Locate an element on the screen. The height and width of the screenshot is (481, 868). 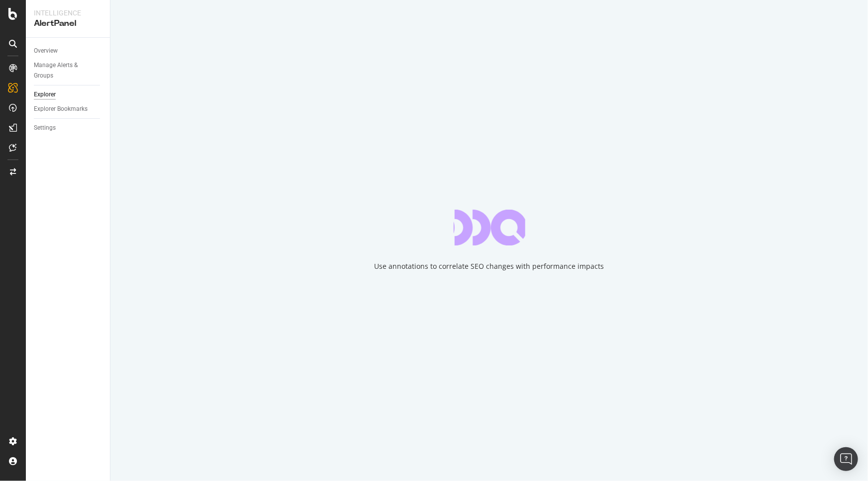
a: Settings is located at coordinates (69, 128).